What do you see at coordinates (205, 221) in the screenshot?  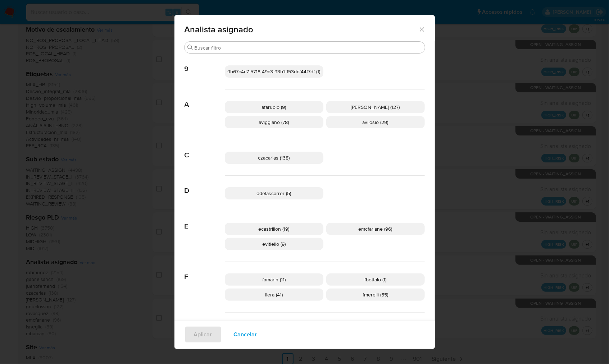 I see `span: E` at bounding box center [205, 221].